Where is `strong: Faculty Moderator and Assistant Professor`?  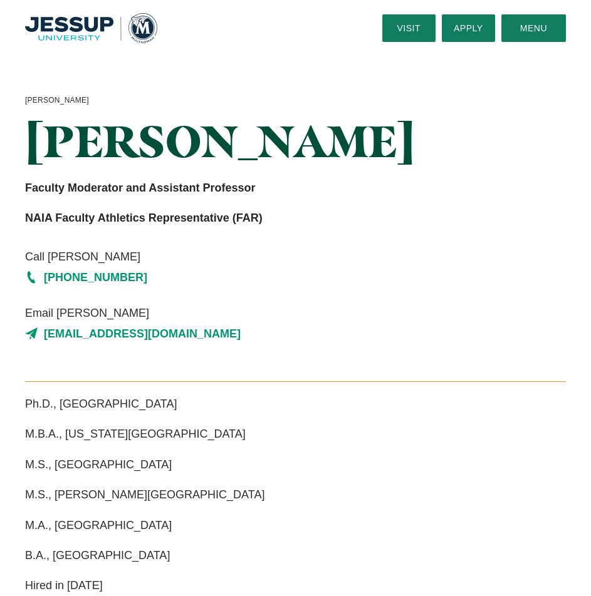 strong: Faculty Moderator and Assistant Professor is located at coordinates (140, 188).